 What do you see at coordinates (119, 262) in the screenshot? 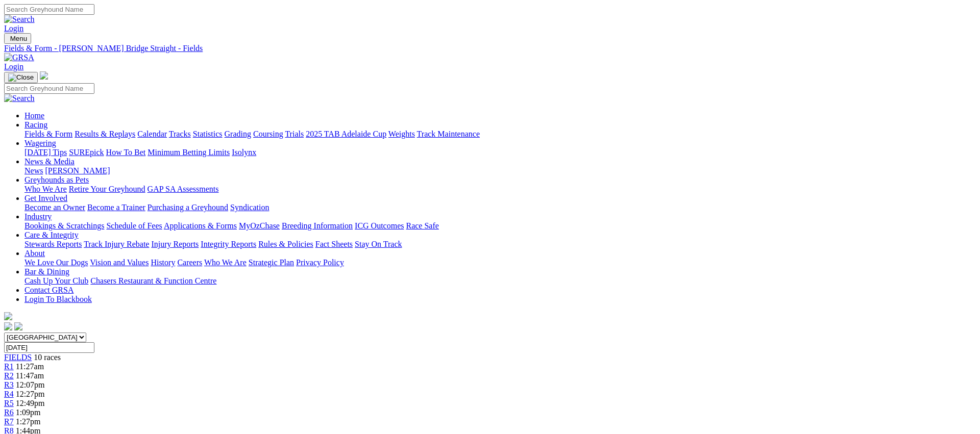
I see `a: Vision and Values` at bounding box center [119, 262].